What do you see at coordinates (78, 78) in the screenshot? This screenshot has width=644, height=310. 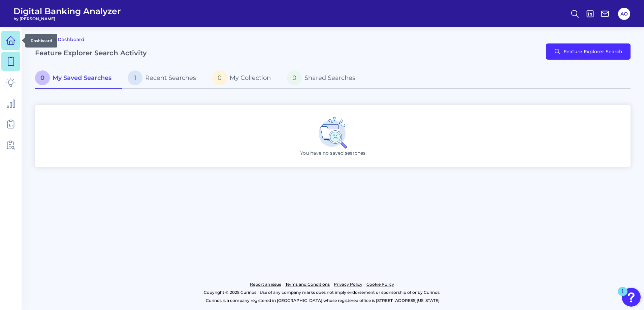 I see `a: 0My Saved Searches` at bounding box center [78, 78].